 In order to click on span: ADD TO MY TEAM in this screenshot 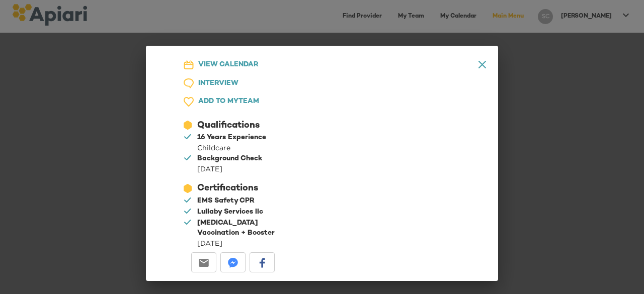, I will do `click(228, 102)`.